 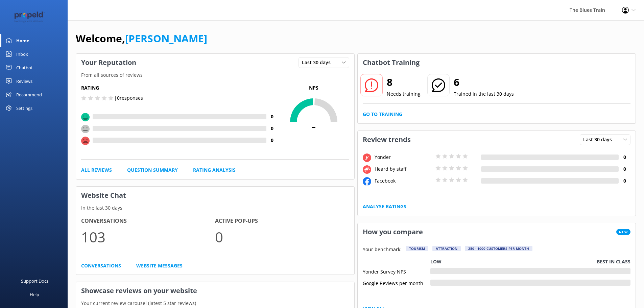 What do you see at coordinates (215, 291) in the screenshot?
I see `h3: Showcase reviews on your website` at bounding box center [215, 291].